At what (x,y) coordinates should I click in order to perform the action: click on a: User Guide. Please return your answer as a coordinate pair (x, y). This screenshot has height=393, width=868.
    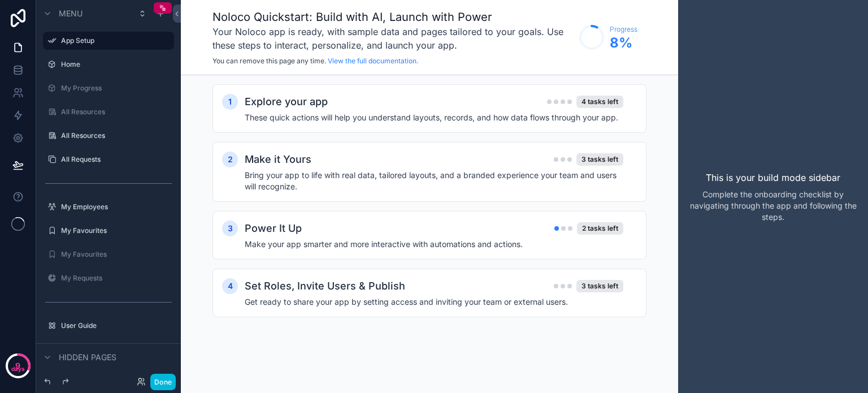
    Looking at the image, I should click on (114, 326).